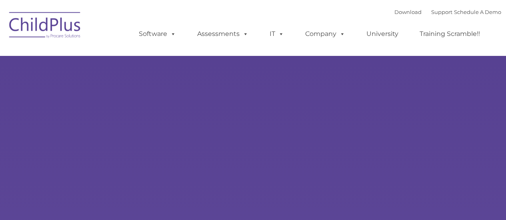  Describe the element at coordinates (277, 34) in the screenshot. I see `a: IT` at that location.